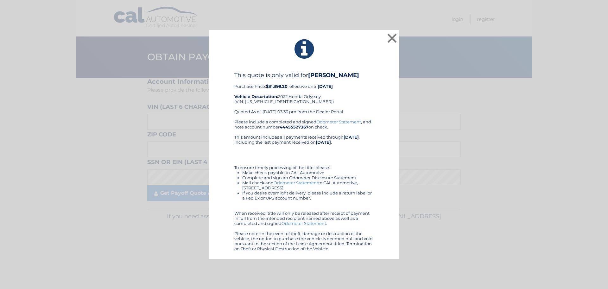  What do you see at coordinates (308, 177) in the screenshot?
I see `li: Complete and sign an Odometer Disclosure Statement` at bounding box center [308, 177].